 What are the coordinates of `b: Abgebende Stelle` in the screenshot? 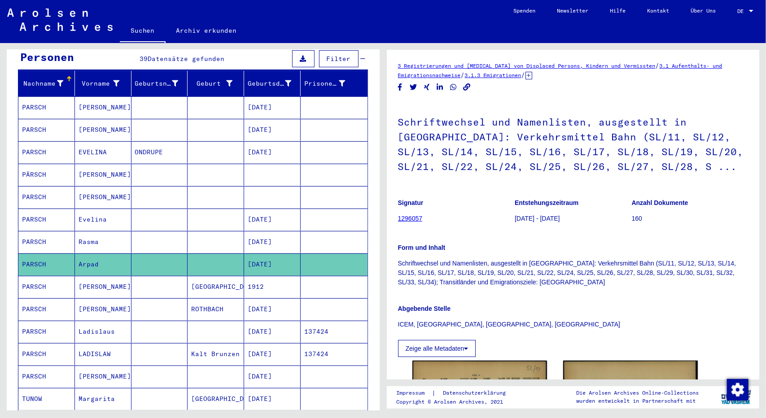 It's located at (424, 309).